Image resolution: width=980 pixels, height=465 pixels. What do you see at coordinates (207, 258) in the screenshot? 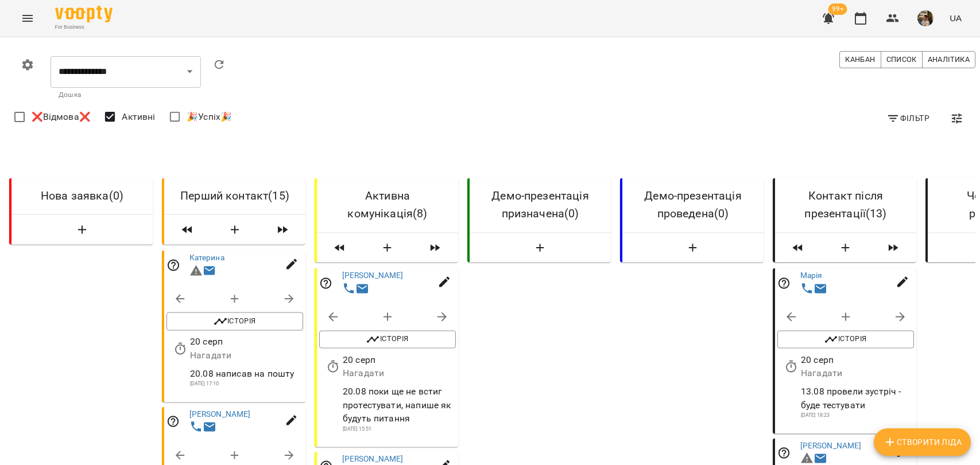
I see `a: Катерина` at bounding box center [207, 258].